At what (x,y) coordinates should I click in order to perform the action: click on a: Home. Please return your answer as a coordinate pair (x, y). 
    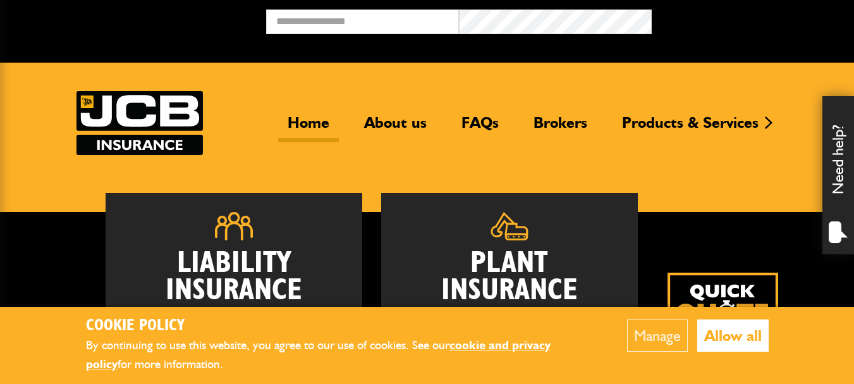
    Looking at the image, I should click on (308, 128).